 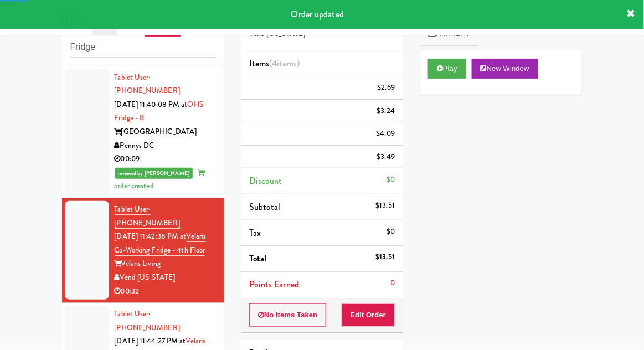 What do you see at coordinates (165, 159) in the screenshot?
I see `div: 00:09` at bounding box center [165, 159].